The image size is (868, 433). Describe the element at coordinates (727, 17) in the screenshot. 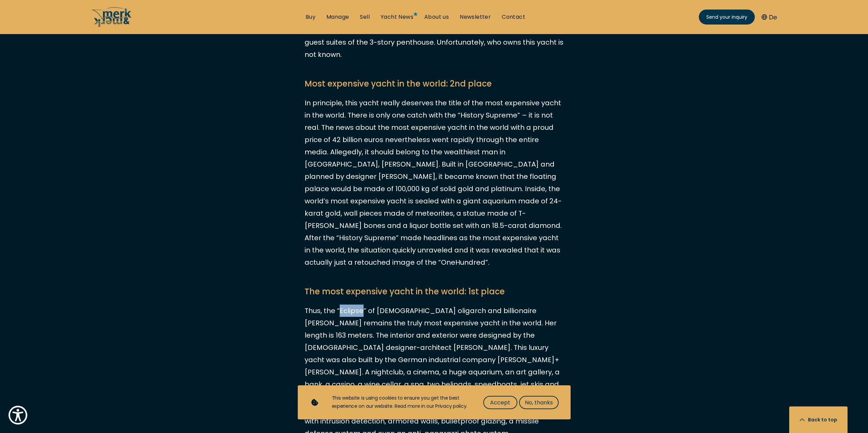

I see `a: Send your inquiry` at that location.